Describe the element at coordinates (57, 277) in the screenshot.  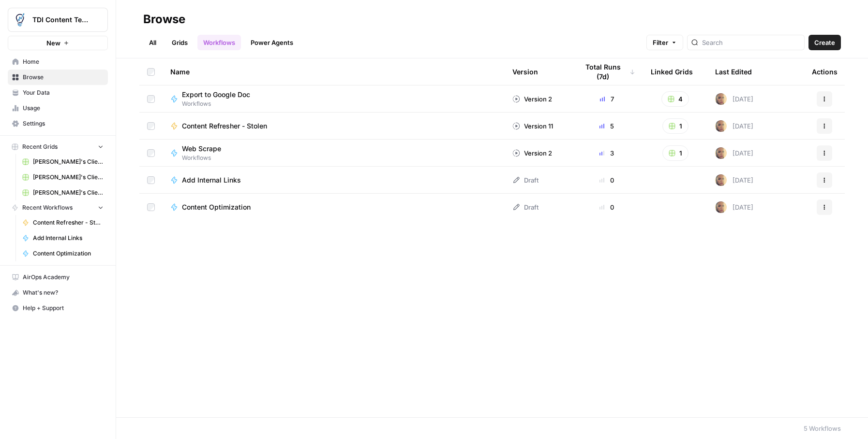
I see `a: AirOps Academy` at that location.